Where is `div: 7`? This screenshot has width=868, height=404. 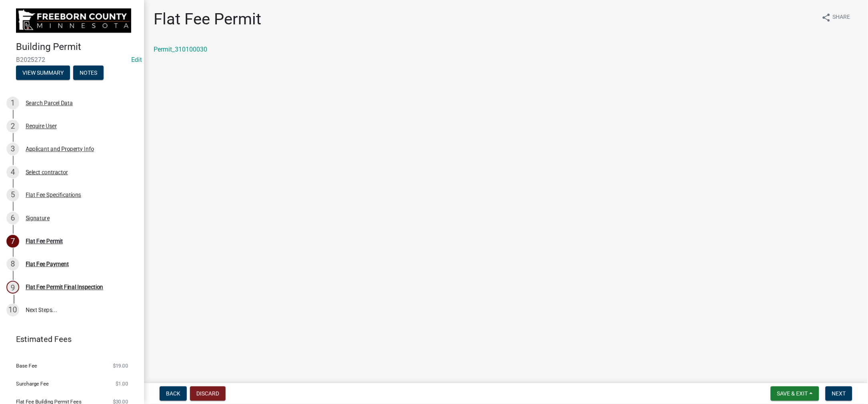 div: 7 is located at coordinates (13, 241).